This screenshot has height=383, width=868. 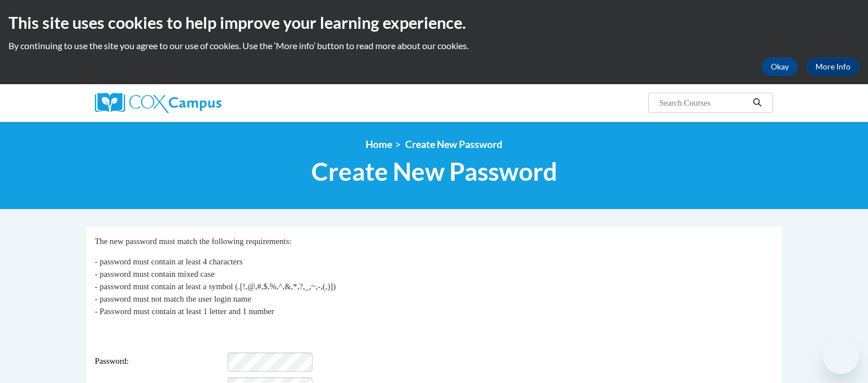 What do you see at coordinates (434, 22) in the screenshot?
I see `h2: This site uses cookies to help improve your learning experience.` at bounding box center [434, 22].